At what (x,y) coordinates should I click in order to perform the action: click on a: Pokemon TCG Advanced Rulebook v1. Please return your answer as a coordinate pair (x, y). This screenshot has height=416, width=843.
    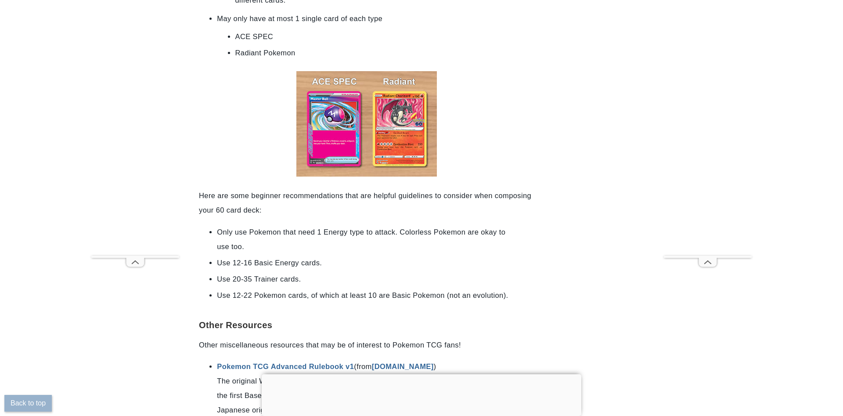
    Looking at the image, I should click on (285, 366).